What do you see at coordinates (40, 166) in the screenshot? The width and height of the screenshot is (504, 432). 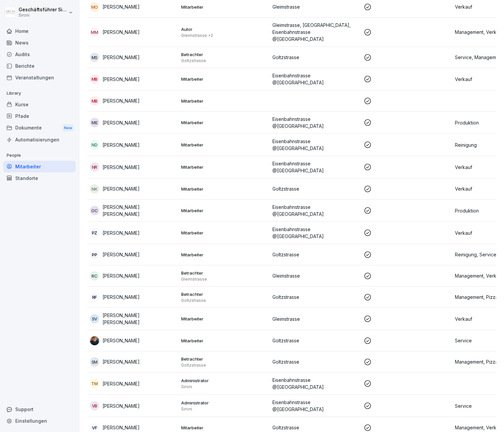 I see `div: Mitarbeiter` at bounding box center [40, 166].